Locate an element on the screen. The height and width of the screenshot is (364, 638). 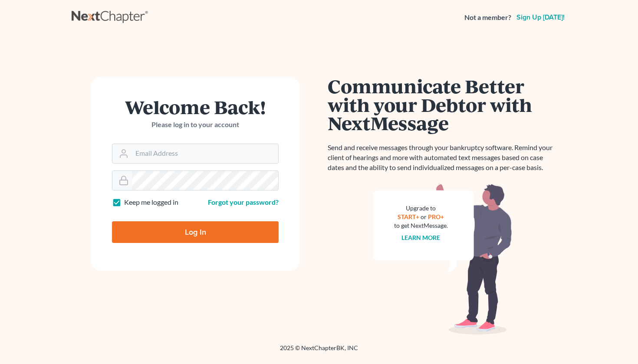
h1: Welcome Back! is located at coordinates (195, 107).